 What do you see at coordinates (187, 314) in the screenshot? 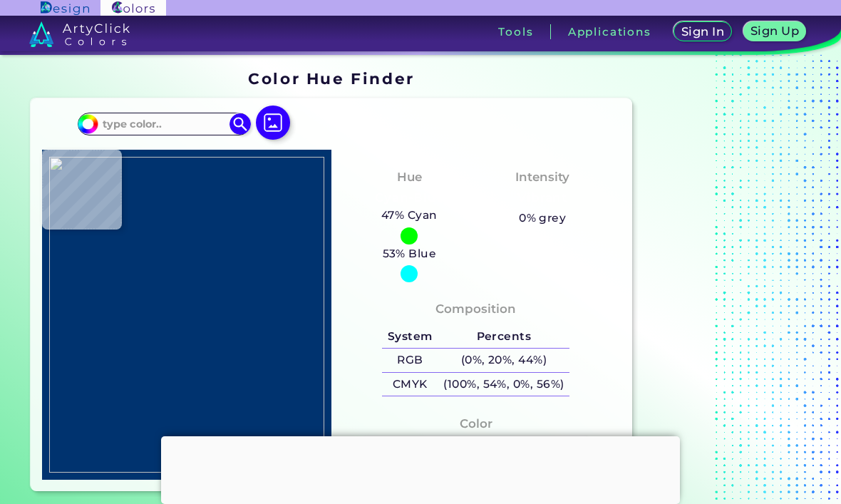
I see `img: 49e5625d-b70f-41e9-8449-1bb8108ab435` at bounding box center [187, 314].